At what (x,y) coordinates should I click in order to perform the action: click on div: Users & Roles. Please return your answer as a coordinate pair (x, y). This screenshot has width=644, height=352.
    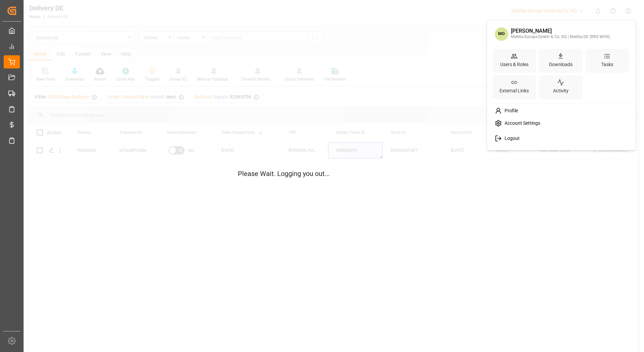
    Looking at the image, I should click on (514, 64).